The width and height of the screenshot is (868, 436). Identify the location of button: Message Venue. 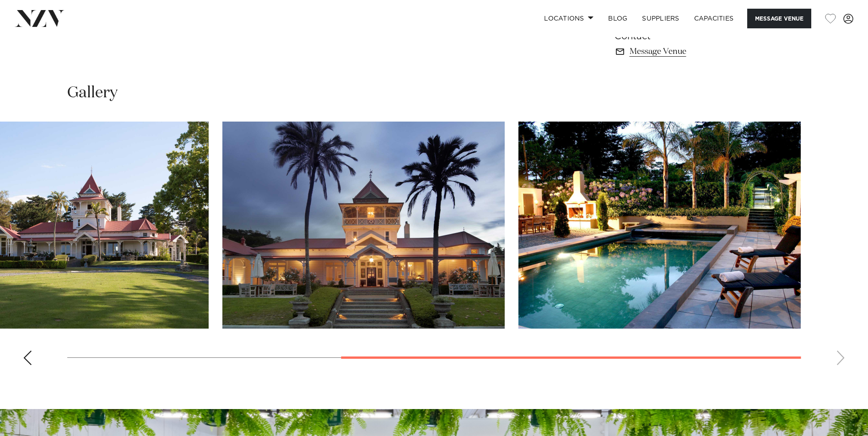
(779, 18).